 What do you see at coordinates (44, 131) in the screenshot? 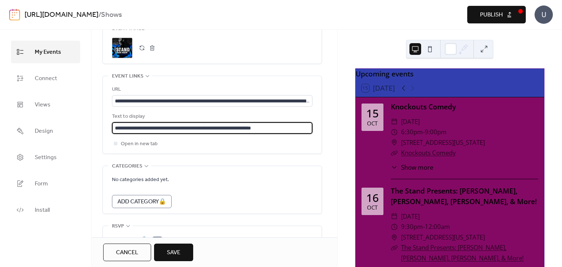
I see `span: Design` at bounding box center [44, 131].